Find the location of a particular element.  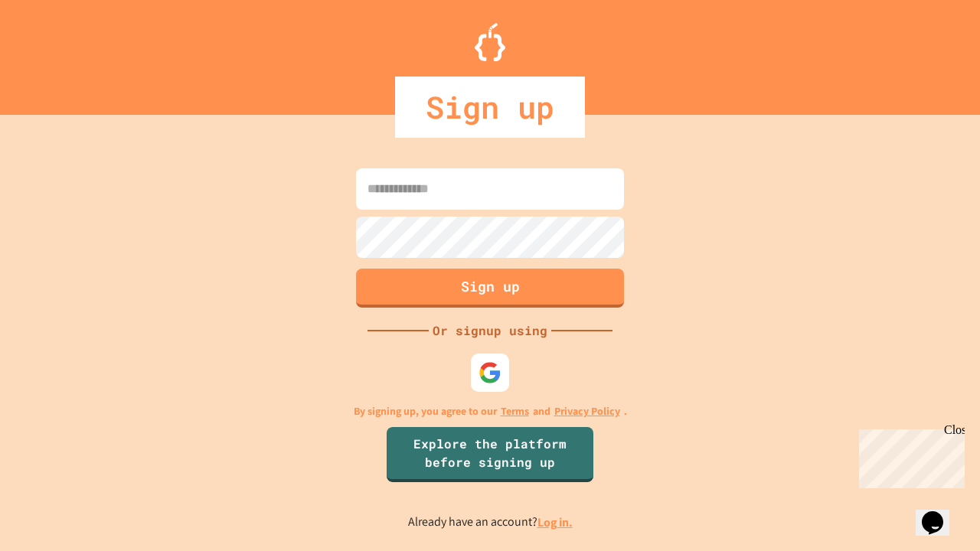

img: google-icon.svg is located at coordinates (490, 372).